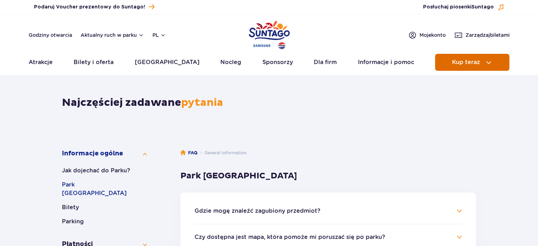 The image size is (538, 246). What do you see at coordinates (222, 153) in the screenshot?
I see `li: General Information` at bounding box center [222, 153].